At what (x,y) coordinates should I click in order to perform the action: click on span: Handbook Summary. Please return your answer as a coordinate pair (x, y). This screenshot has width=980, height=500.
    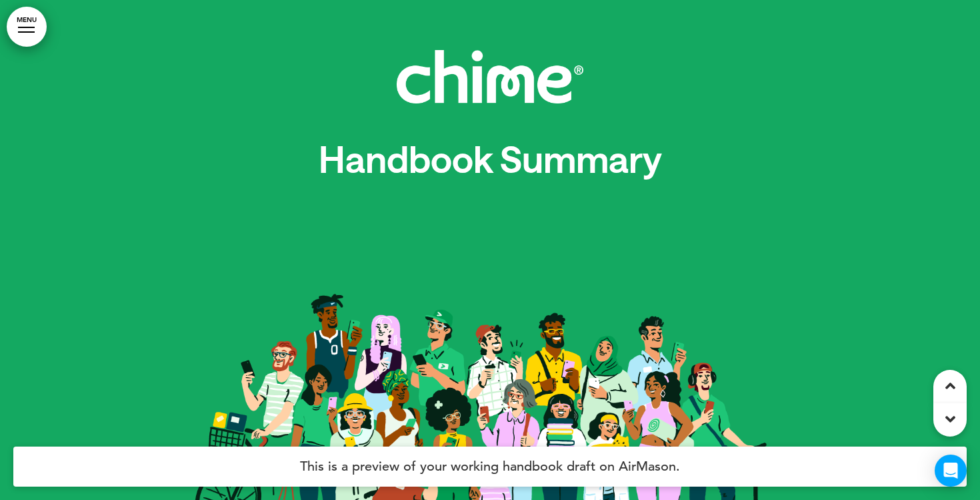
    Looking at the image, I should click on (490, 158).